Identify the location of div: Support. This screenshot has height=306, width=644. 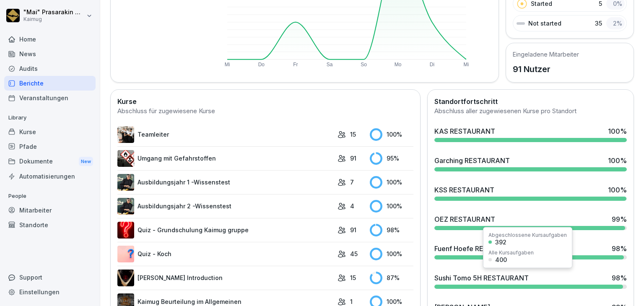
(50, 277).